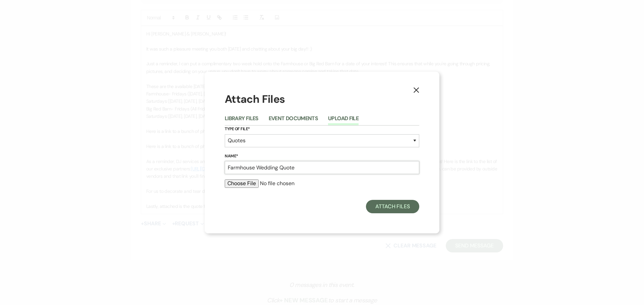 The height and width of the screenshot is (305, 644). What do you see at coordinates (293, 121) in the screenshot?
I see `button: Event Documents` at bounding box center [293, 121].